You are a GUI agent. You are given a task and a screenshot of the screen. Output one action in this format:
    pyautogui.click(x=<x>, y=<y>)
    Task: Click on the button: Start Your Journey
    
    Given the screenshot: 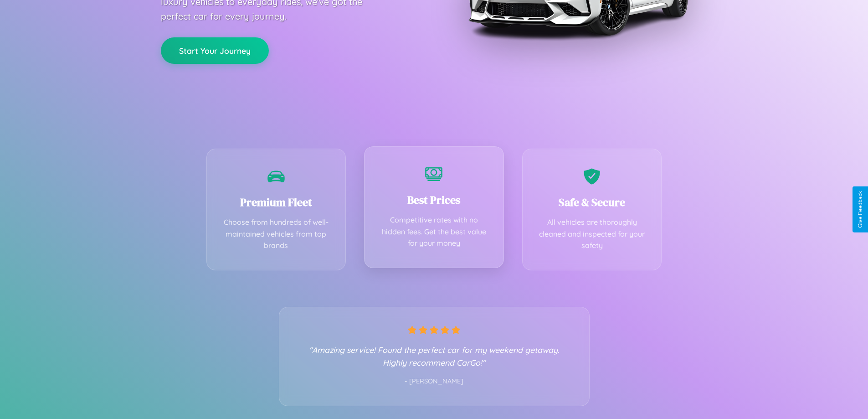 What is the action you would take?
    pyautogui.click(x=215, y=51)
    